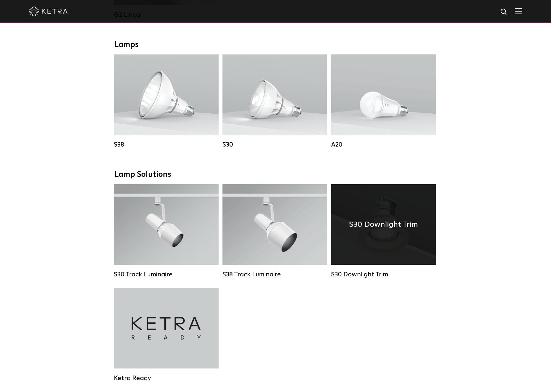  What do you see at coordinates (166, 274) in the screenshot?
I see `div: S30 Track Luminaire` at bounding box center [166, 274].